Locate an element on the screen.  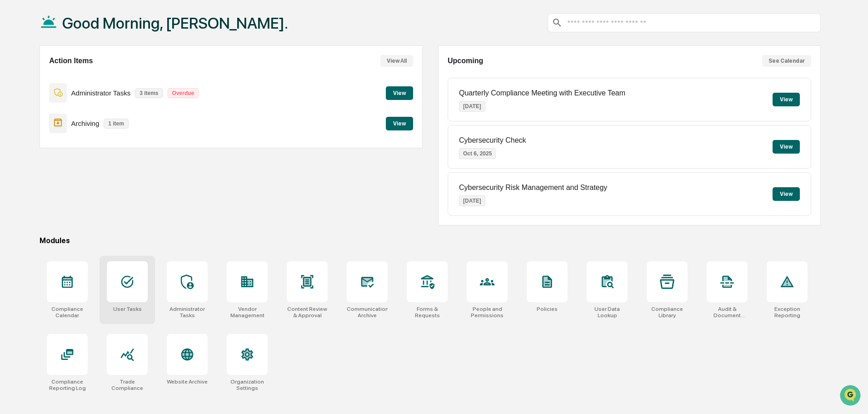
div: Vendor Management is located at coordinates (247, 312).